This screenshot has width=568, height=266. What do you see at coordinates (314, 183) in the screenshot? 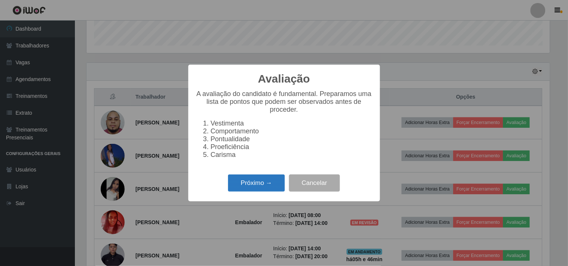
I see `button: Cancelar` at bounding box center [314, 183].